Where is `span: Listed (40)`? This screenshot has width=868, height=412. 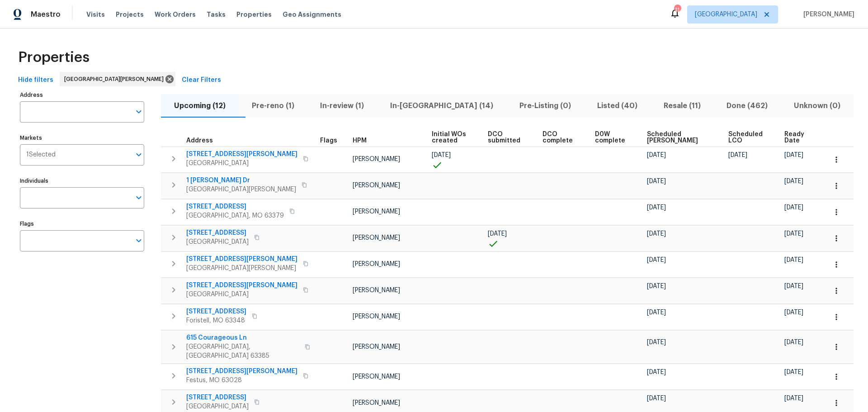 span: Listed (40) is located at coordinates (617, 106).